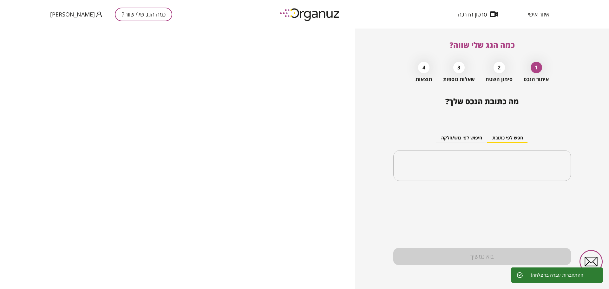 This screenshot has width=609, height=289. I want to click on span: סרטון הדרכה, so click(472, 14).